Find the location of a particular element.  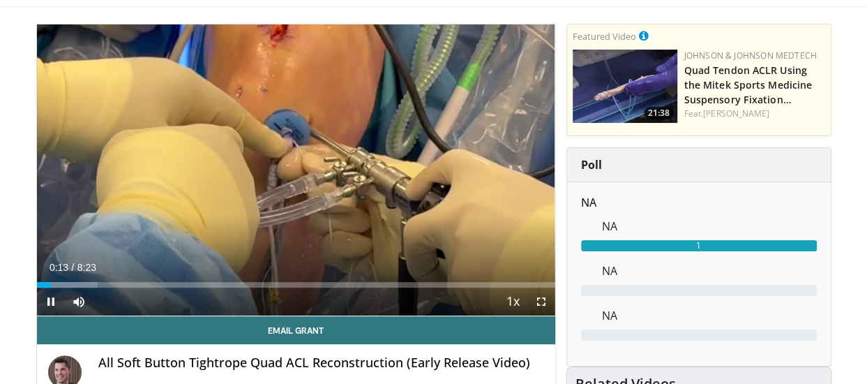

h6: NA is located at coordinates (699, 202).